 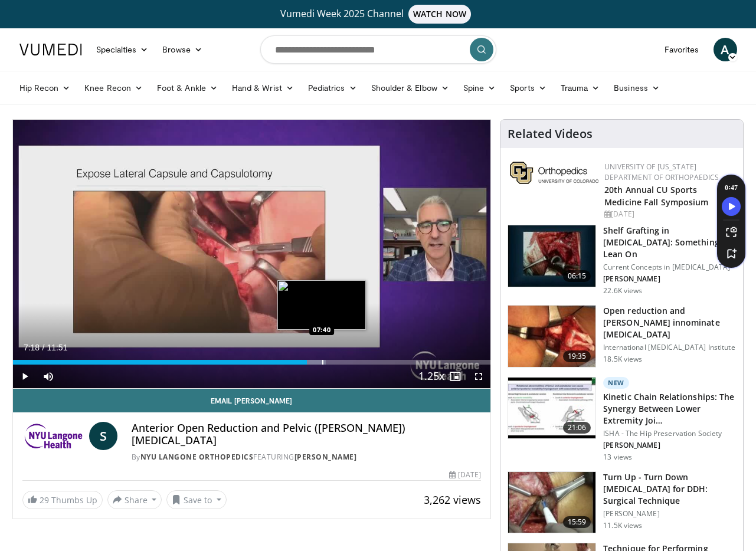 I want to click on img: 6a56c852-449d-4c3f-843a-e2e05107bc3e.150x105_q85_crop-smart_upscale.jpg, so click(x=551, y=256).